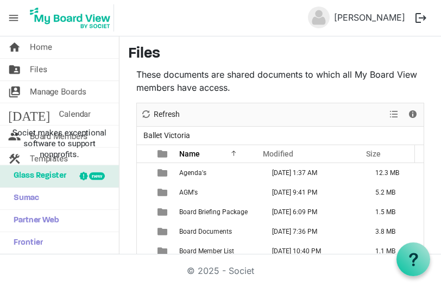 The height and width of the screenshot is (287, 441). I want to click on button: Details, so click(413, 114).